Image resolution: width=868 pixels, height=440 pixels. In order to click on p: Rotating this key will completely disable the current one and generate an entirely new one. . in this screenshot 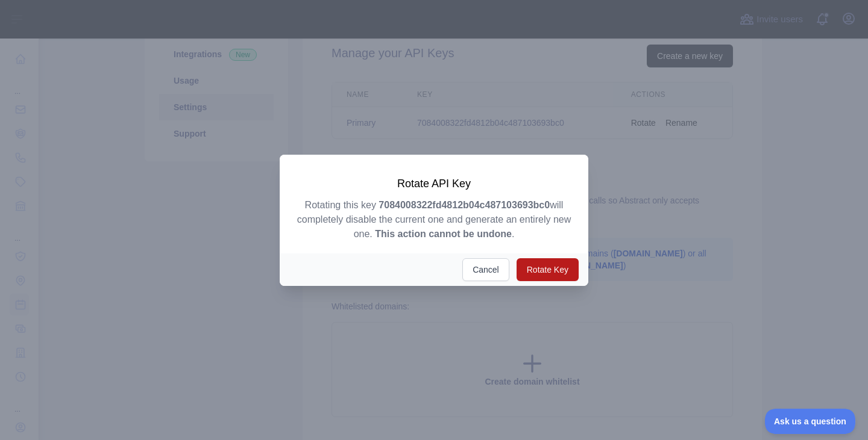, I will do `click(434, 220)`.